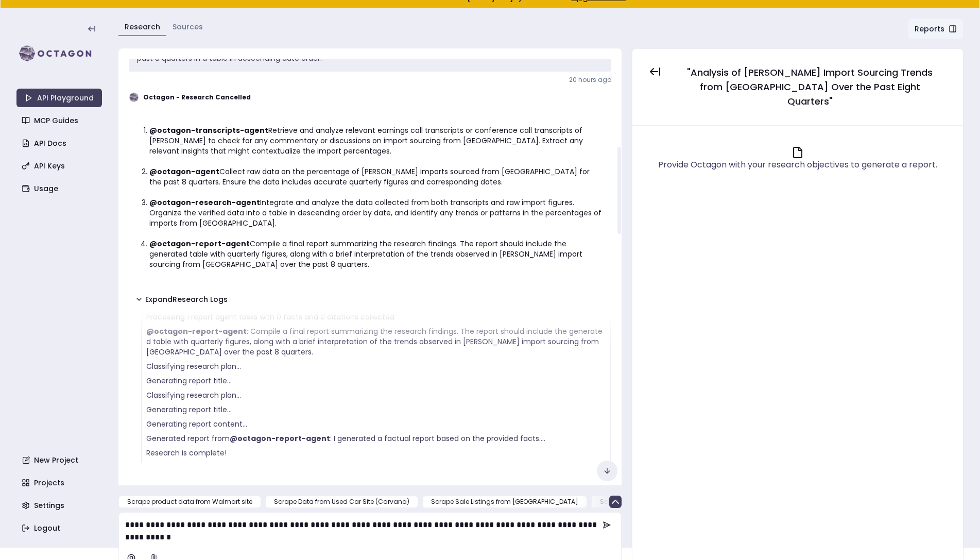 Image resolution: width=980 pixels, height=559 pixels. Describe the element at coordinates (798, 165) in the screenshot. I see `div: Provide Octagon with your research objectives to generate a report.` at that location.